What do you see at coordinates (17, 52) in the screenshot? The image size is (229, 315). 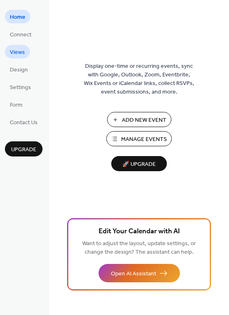 I see `a: Views` at bounding box center [17, 52].